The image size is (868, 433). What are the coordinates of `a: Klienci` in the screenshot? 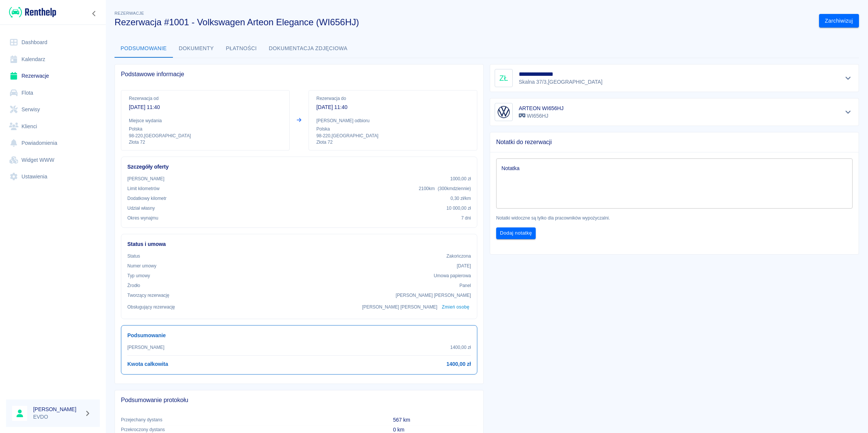 It's located at (53, 127).